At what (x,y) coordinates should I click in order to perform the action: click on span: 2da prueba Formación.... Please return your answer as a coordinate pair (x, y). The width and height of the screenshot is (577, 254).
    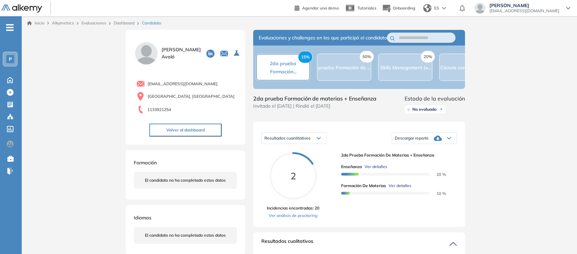
    Looking at the image, I should click on (283, 68).